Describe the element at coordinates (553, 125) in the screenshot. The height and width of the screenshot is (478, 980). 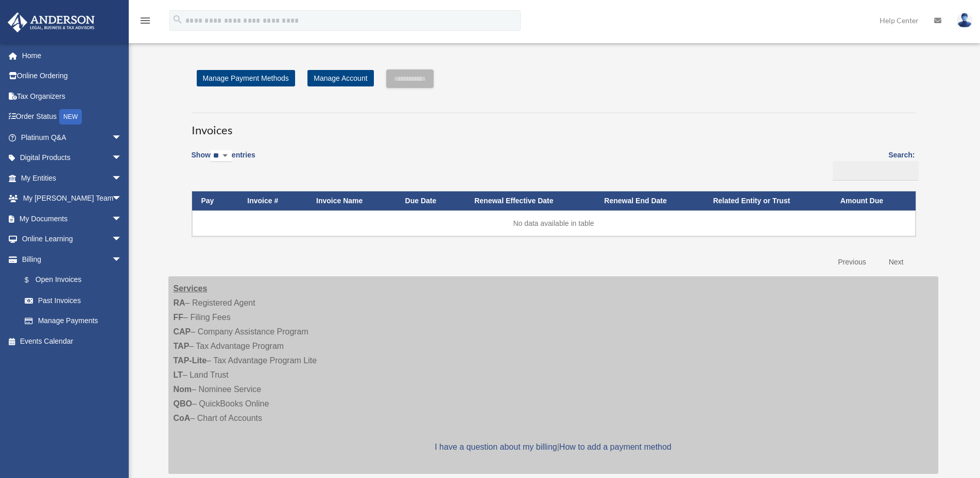
I see `h3: Invoices` at that location.